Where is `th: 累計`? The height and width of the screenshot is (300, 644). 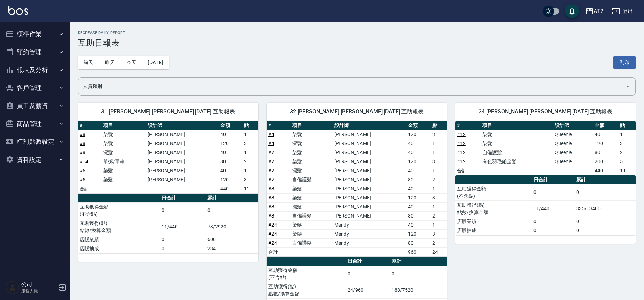
th: 累計 is located at coordinates (232, 198).